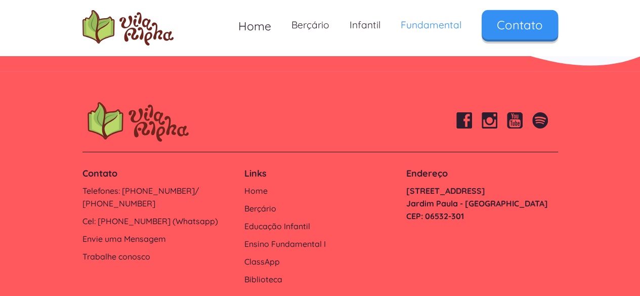 The image size is (640, 296). I want to click on a: Ensino Fundamental I, so click(320, 244).